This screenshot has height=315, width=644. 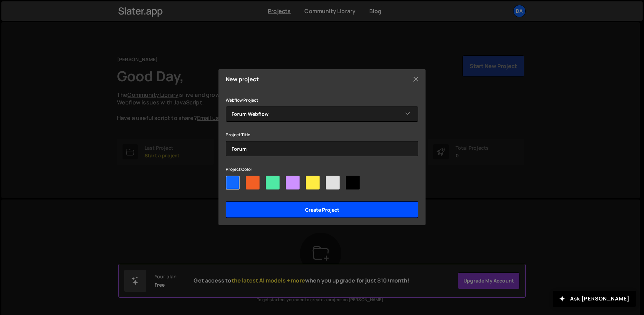 I want to click on label: Project Title, so click(x=238, y=135).